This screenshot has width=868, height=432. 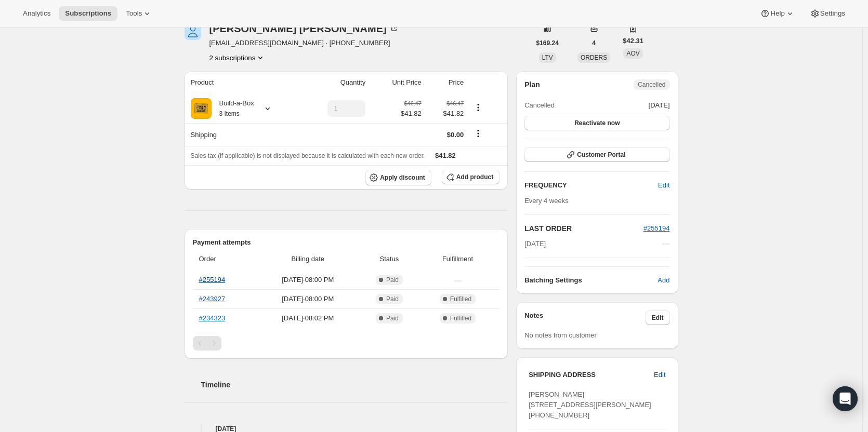 What do you see at coordinates (546, 201) in the screenshot?
I see `span: Every 4 weeks` at bounding box center [546, 201].